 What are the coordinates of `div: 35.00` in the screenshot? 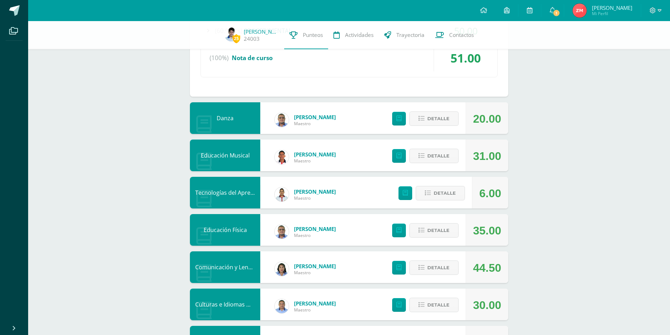 It's located at (487, 231).